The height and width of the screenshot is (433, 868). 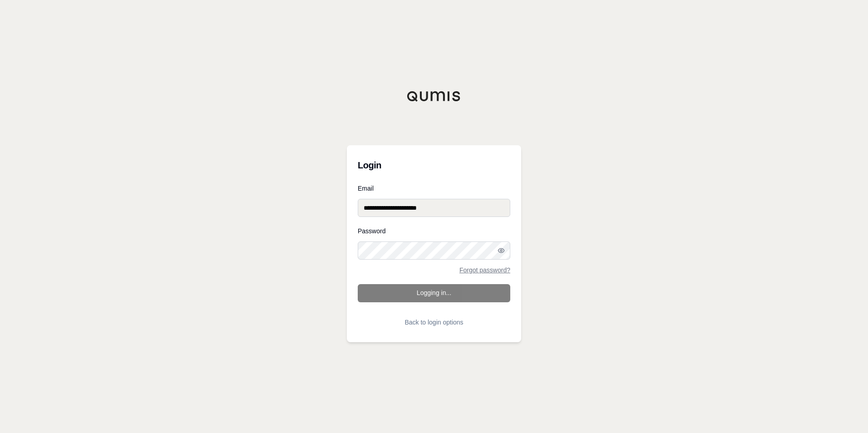 I want to click on a: Forgot password?, so click(x=485, y=270).